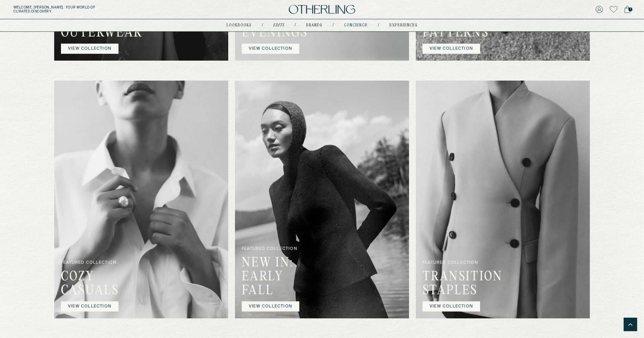 The image size is (644, 338). Describe the element at coordinates (627, 9) in the screenshot. I see `a: 1` at that location.